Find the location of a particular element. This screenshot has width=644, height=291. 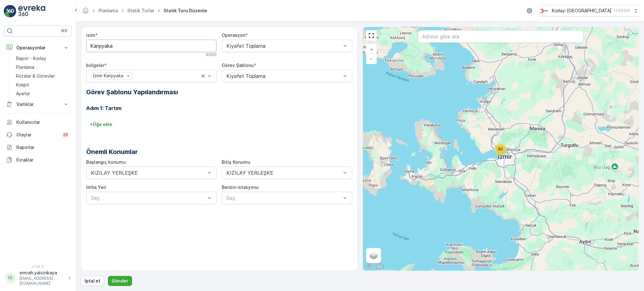

p: Planlama is located at coordinates (25, 67).